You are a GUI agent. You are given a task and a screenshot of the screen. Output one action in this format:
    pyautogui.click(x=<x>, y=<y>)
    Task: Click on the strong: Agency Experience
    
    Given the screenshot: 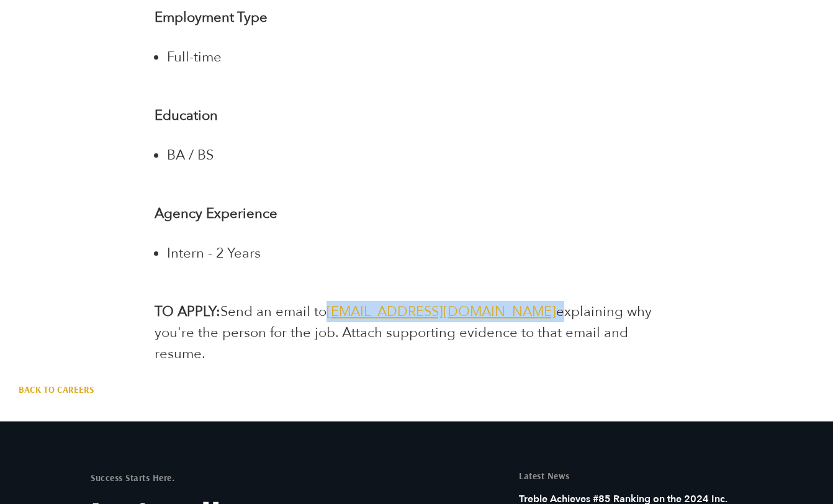 What is the action you would take?
    pyautogui.click(x=216, y=214)
    